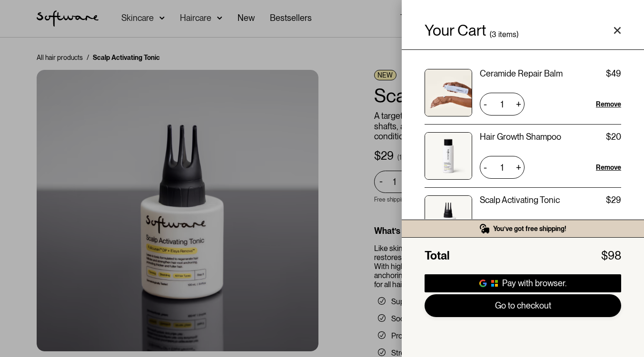  I want to click on div: Scalp Activating Tonic, so click(520, 200).